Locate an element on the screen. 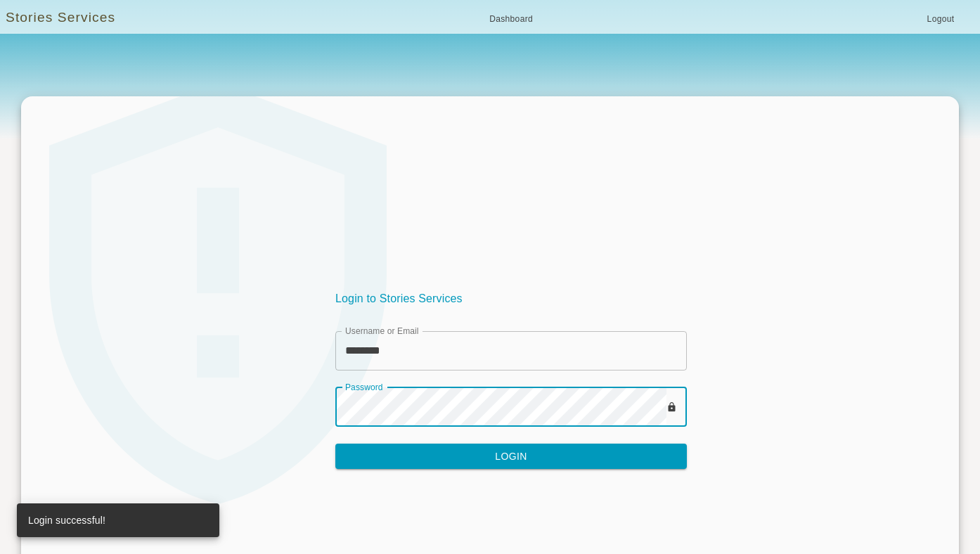 The height and width of the screenshot is (554, 980). label: Password is located at coordinates (365, 387).